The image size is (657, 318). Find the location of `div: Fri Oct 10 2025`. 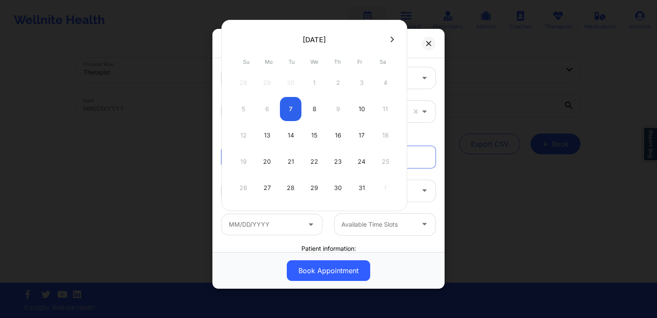

div: Fri Oct 10 2025 is located at coordinates (362, 109).